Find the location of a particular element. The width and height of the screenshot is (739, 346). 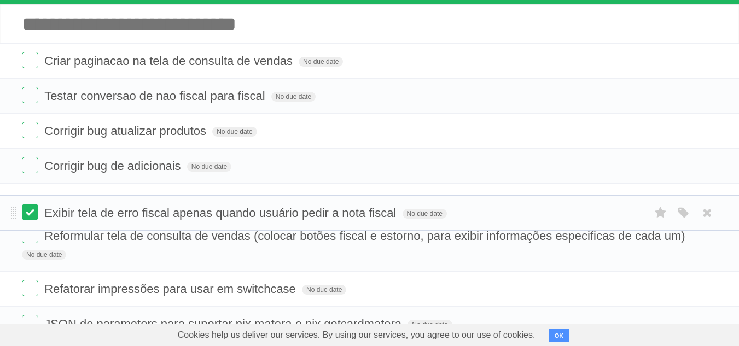

span: Refatorar impressões para usar em switchcase is located at coordinates (171, 289).